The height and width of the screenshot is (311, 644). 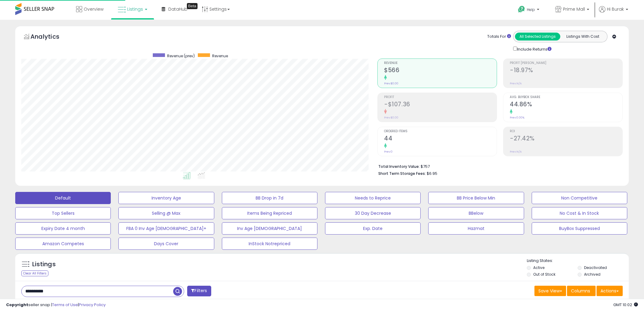 What do you see at coordinates (440, 105) in the screenshot?
I see `h2: -$107.36` at bounding box center [440, 105].